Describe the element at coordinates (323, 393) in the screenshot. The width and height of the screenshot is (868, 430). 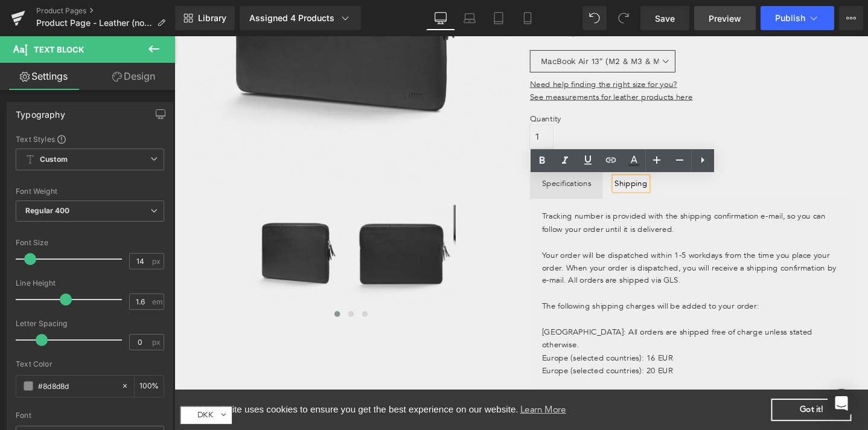
I see `span: This website uses cookies to ensure you get the best experience on our website.` at that location.